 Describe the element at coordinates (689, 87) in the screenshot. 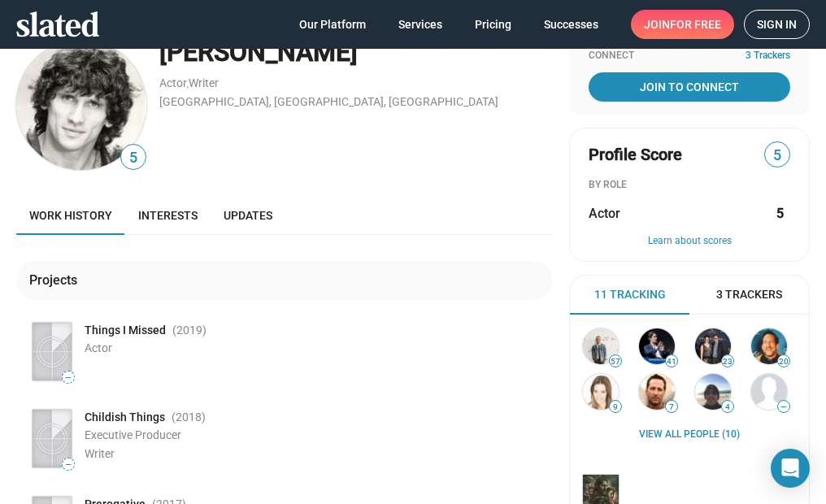

I see `span: Join To Connect` at that location.